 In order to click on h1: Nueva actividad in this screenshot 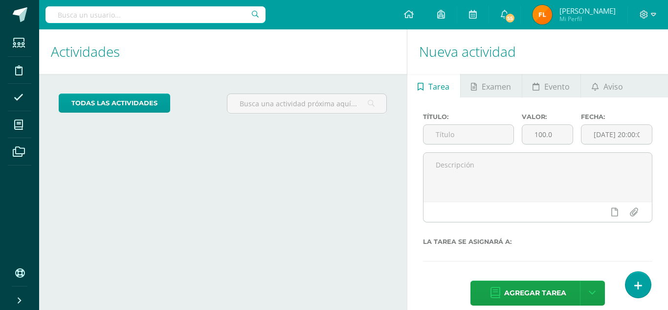, I will do `click(538, 51)`.